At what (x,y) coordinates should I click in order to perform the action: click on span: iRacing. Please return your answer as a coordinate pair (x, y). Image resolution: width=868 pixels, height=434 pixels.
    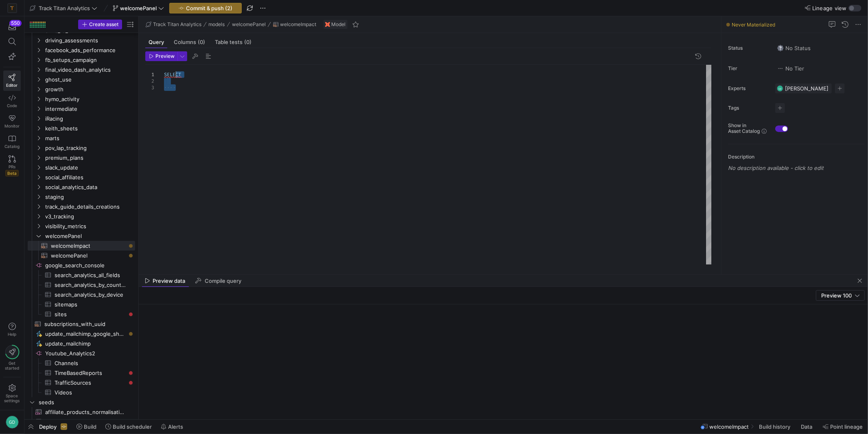
    Looking at the image, I should click on (89, 119).